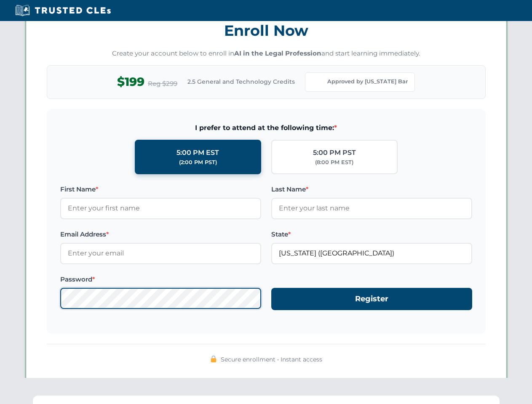 This screenshot has height=404, width=532. What do you see at coordinates (241, 82) in the screenshot?
I see `span: 2.5 General and Technology Credits` at bounding box center [241, 82].